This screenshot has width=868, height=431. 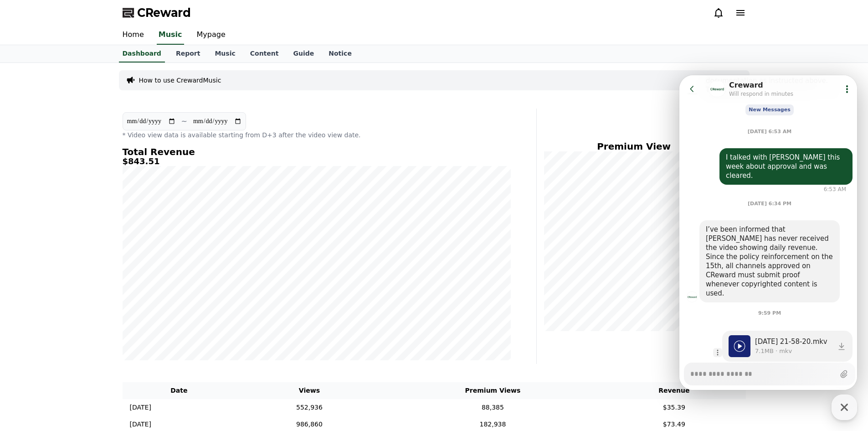 What do you see at coordinates (340, 53) in the screenshot?
I see `a: Notice` at bounding box center [340, 53].